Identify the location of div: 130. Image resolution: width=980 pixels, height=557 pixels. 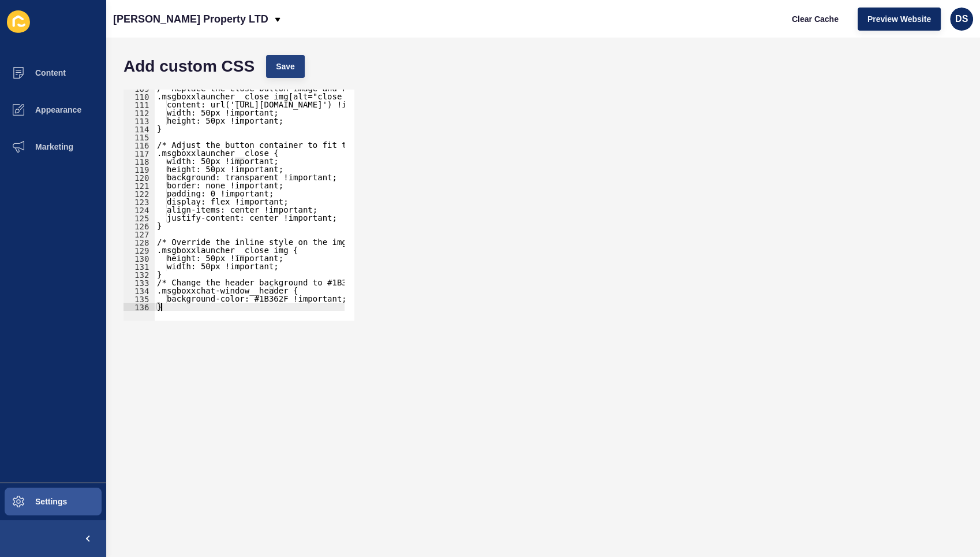
(139, 259).